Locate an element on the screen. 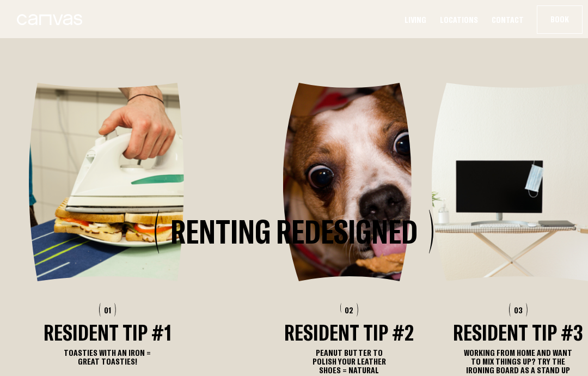 The height and width of the screenshot is (376, 588). div: 03 is located at coordinates (518, 309).